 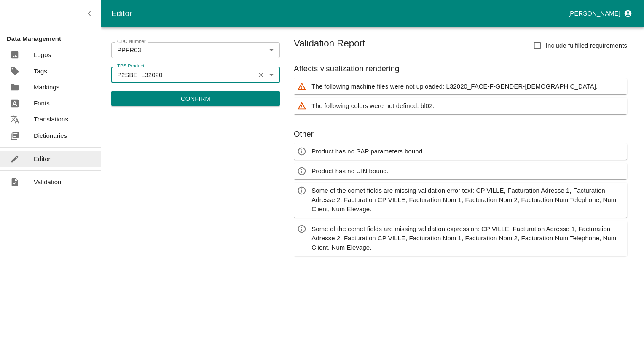 I want to click on span: Include fulfilled requirements, so click(x=586, y=46).